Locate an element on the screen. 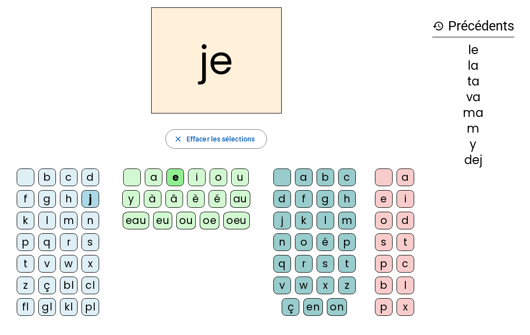 The width and height of the screenshot is (530, 335). div: u is located at coordinates (240, 177).